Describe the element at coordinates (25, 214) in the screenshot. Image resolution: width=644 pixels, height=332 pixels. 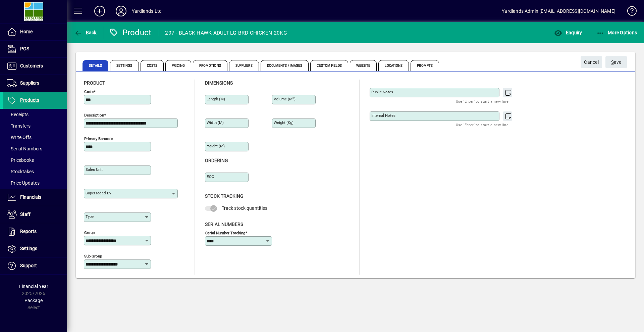
I see `span: Staff` at that location.